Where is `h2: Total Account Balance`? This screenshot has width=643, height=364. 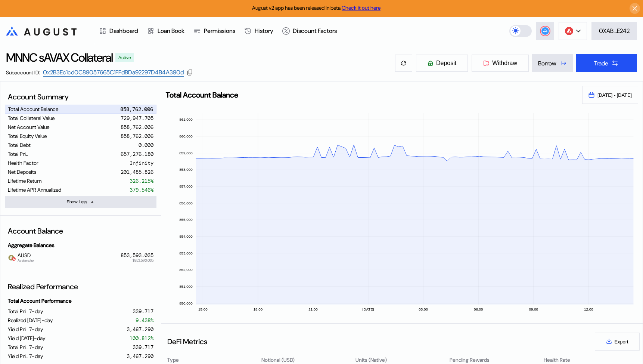
h2: Total Account Balance is located at coordinates (372, 95).